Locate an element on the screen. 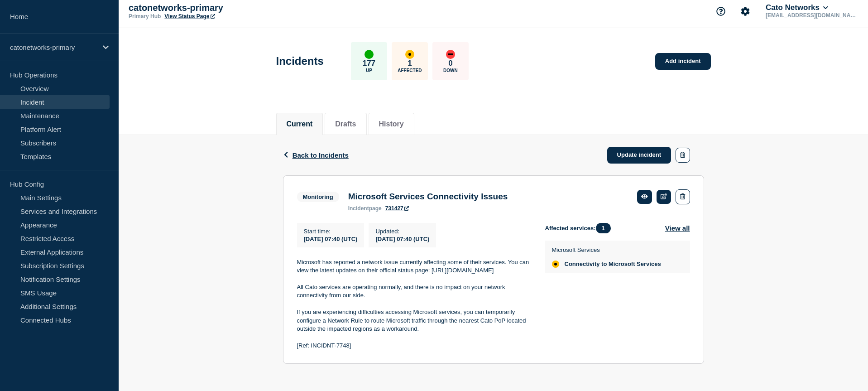 The height and width of the screenshot is (391, 868). p: Start time : is located at coordinates (330, 231).